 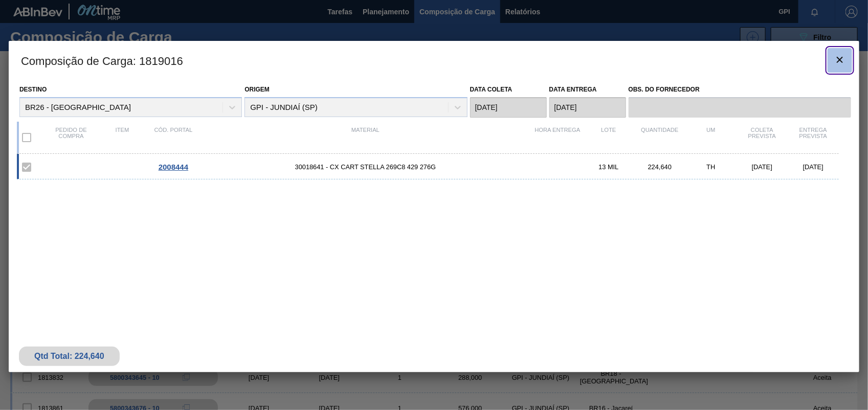 I want to click on div: UM, so click(x=711, y=137).